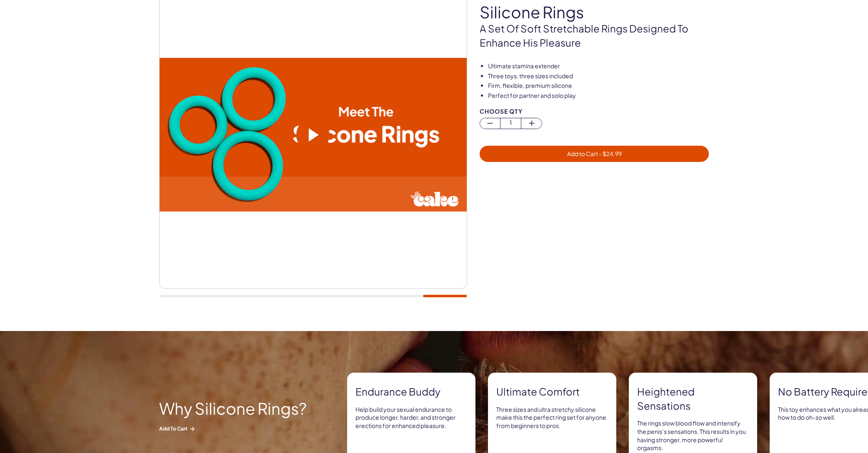  What do you see at coordinates (610, 154) in the screenshot?
I see `span: - $ 24.99` at bounding box center [610, 154].